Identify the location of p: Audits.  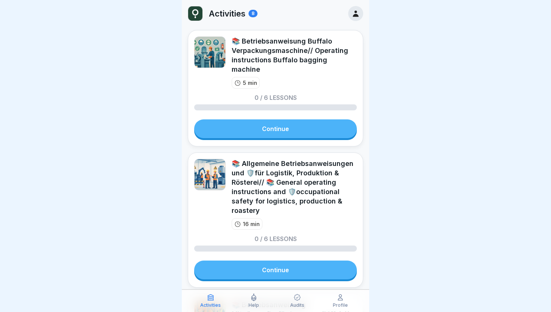
(297, 305).